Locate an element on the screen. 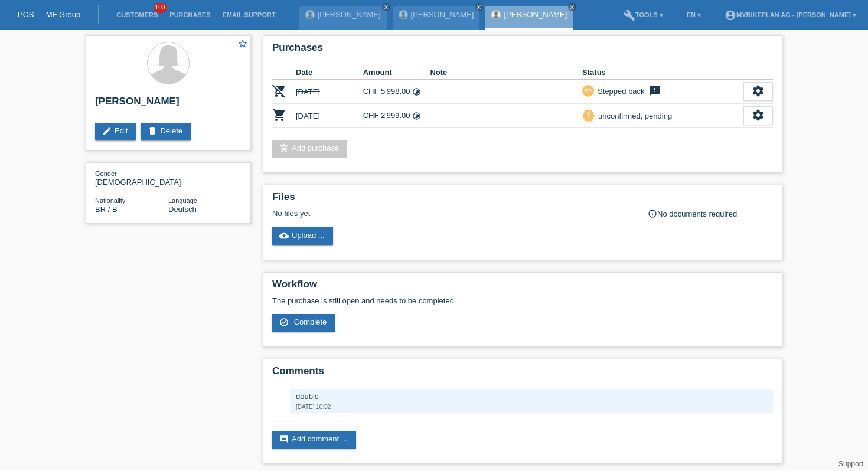 The height and width of the screenshot is (471, 868). i: feedback is located at coordinates (655, 91).